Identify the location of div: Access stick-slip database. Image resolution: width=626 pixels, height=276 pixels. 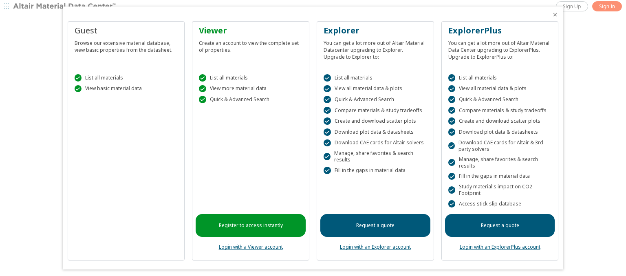
(500, 204).